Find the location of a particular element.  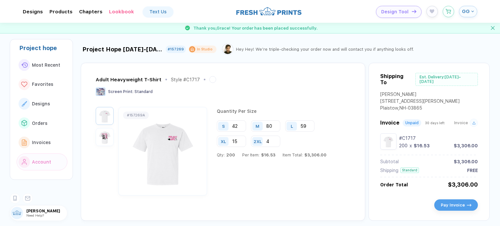

img: b0c0440e-3062-44a3-9a99-15a03b880624_nt_back_1755618769498.jpg is located at coordinates (105, 137).